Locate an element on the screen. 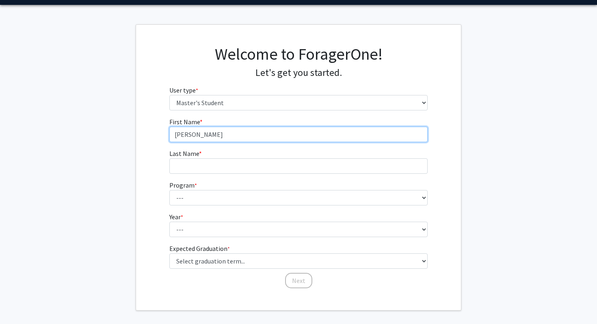  h1: Welcome to ForagerOne! is located at coordinates (299, 54).